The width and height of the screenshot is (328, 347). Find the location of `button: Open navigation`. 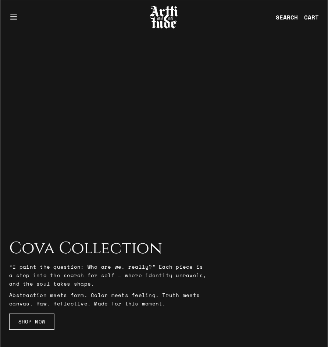

button: Open navigation is located at coordinates (16, 17).